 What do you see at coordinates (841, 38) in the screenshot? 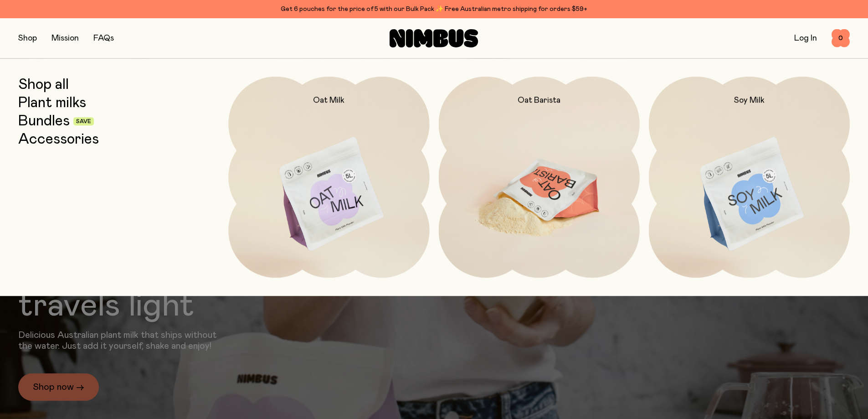
I see `button: 0` at bounding box center [841, 38].